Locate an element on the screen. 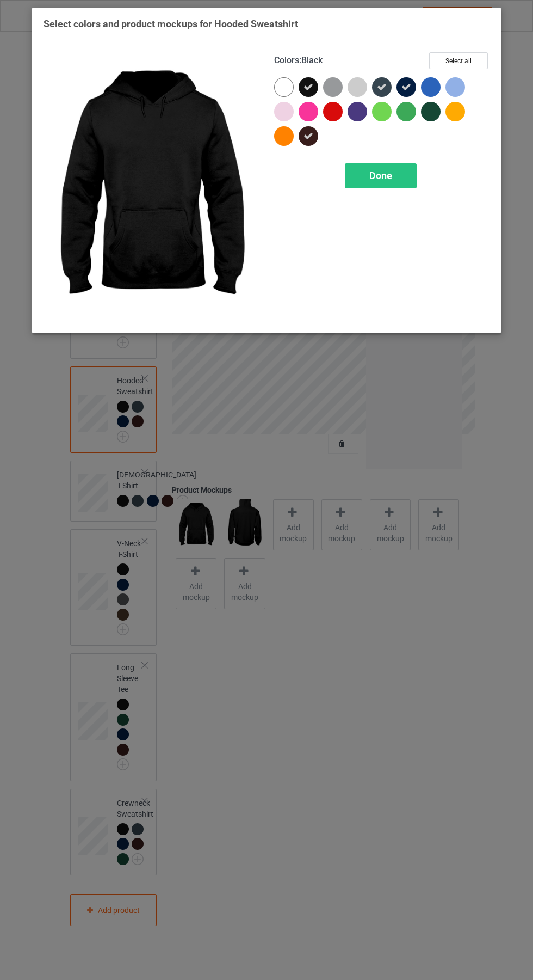 This screenshot has height=980, width=533. span: Black is located at coordinates (312, 60).